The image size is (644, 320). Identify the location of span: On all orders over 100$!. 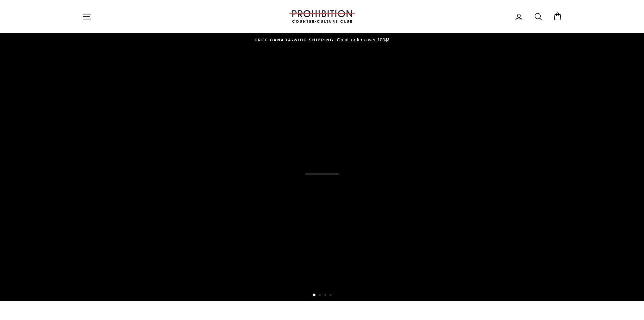
(363, 39).